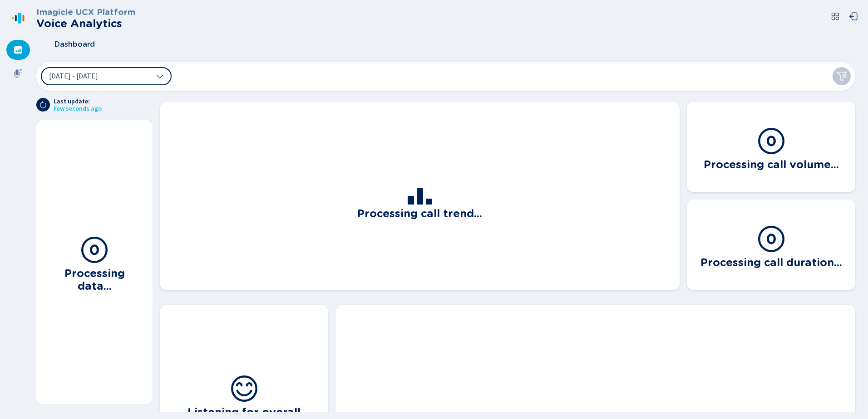 This screenshot has width=868, height=419. Describe the element at coordinates (842, 76) in the screenshot. I see `svg: funnel-disabled` at that location.